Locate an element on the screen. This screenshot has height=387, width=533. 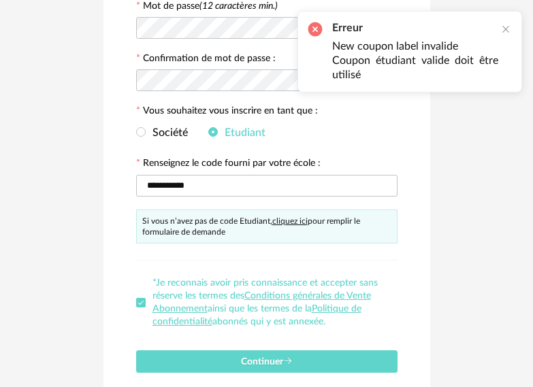
li: Coupon étudiant valide doit être utilisé is located at coordinates (415, 68).